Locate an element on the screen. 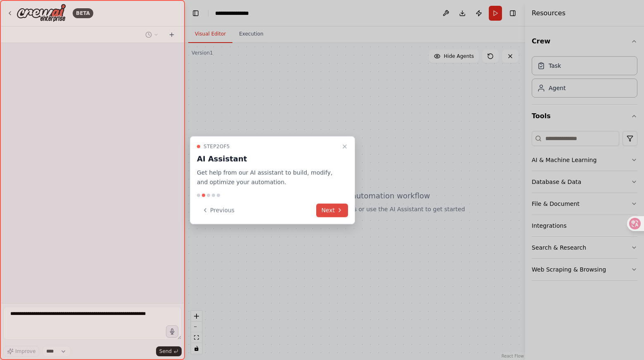  h3: AI Assistant is located at coordinates (267, 159).